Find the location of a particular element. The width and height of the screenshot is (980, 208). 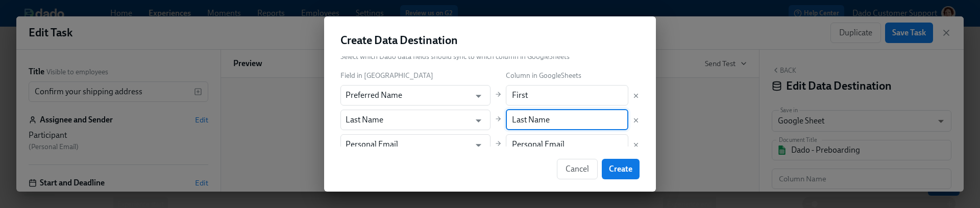

button: Create is located at coordinates (621, 169).